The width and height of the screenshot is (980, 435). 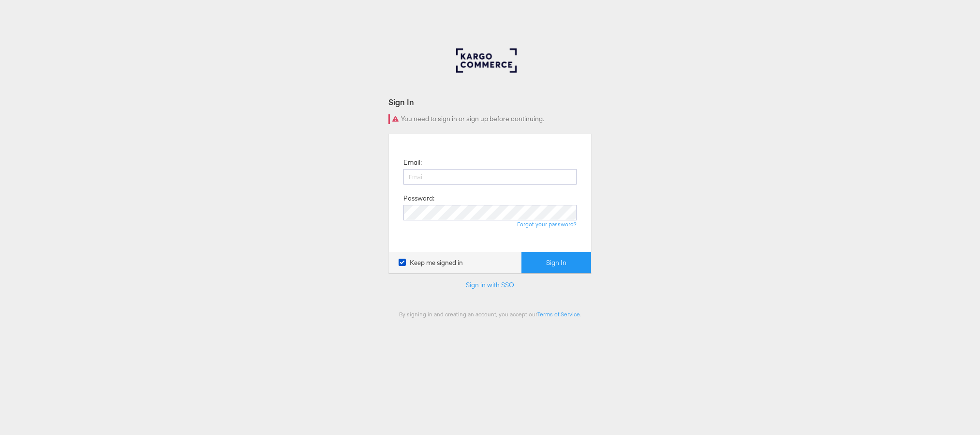 I want to click on a: Forgot your password?, so click(x=546, y=223).